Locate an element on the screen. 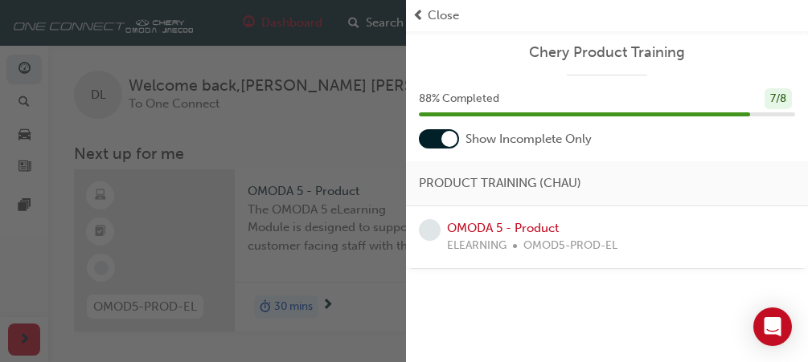 Image resolution: width=808 pixels, height=362 pixels. a: Chery Product Training is located at coordinates (607, 52).